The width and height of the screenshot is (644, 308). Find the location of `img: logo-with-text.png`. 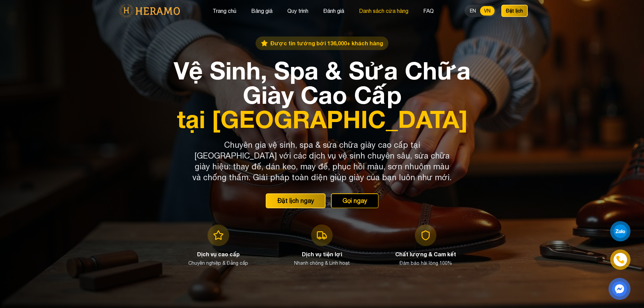

img: logo-with-text.png is located at coordinates (149, 11).